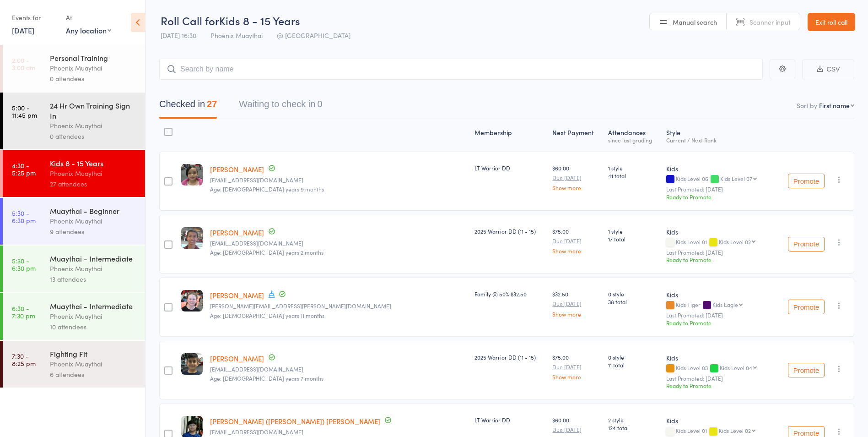 The image size is (868, 437). I want to click on a: 5:00 -11:45 pm24 Hr Own Training Sign InPhoenix Muaythai0 attendees, so click(74, 121).